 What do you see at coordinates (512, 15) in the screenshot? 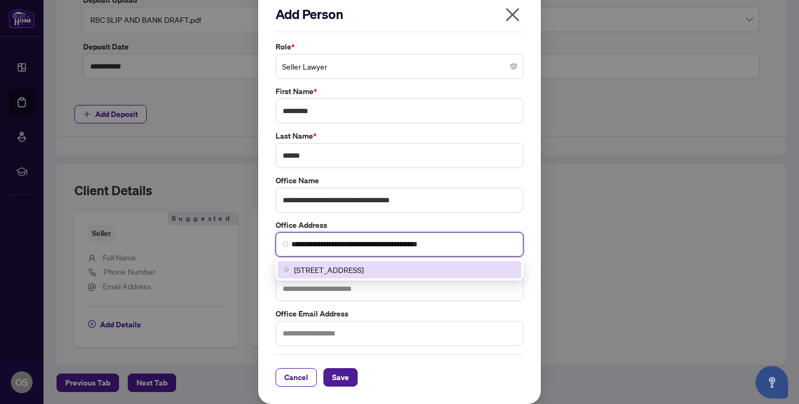
I see `span: close` at bounding box center [512, 15].